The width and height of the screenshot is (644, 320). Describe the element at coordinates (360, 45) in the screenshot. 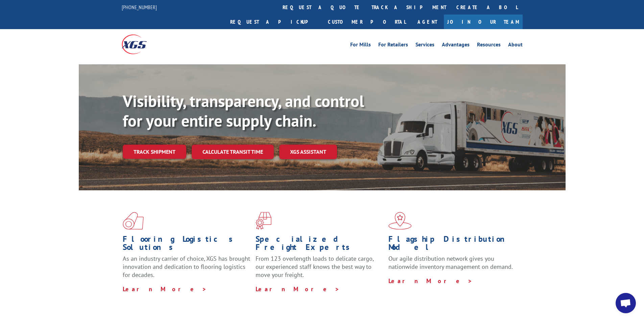

I see `a: For Mills` at that location.